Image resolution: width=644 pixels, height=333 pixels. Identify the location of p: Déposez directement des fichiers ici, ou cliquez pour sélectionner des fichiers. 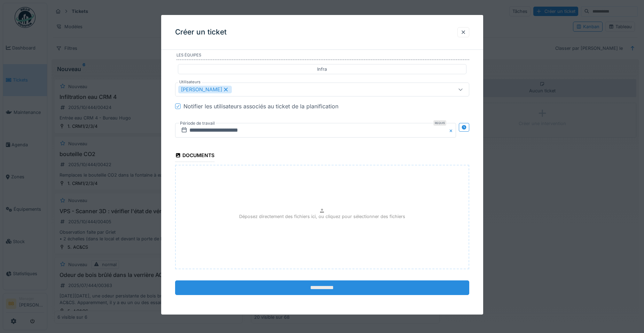
(322, 216).